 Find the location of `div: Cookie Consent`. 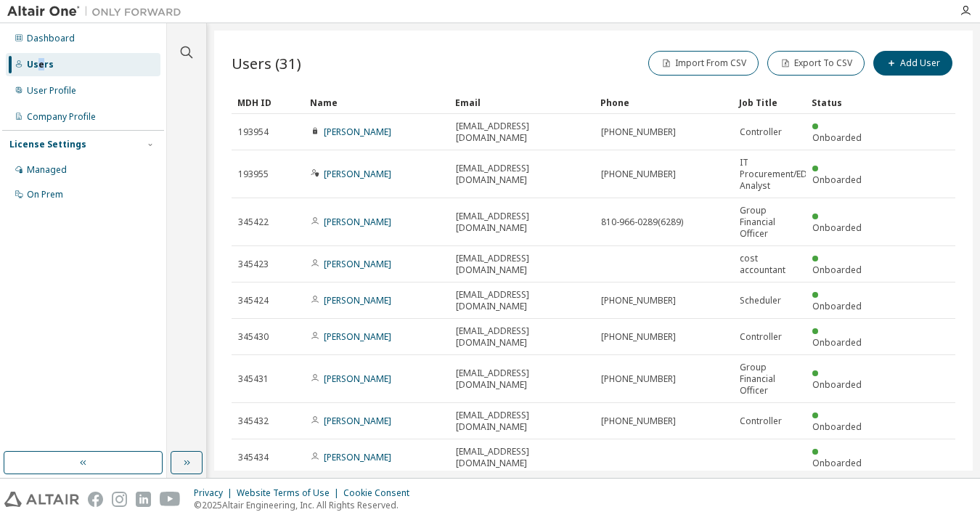

div: Cookie Consent is located at coordinates (380, 493).